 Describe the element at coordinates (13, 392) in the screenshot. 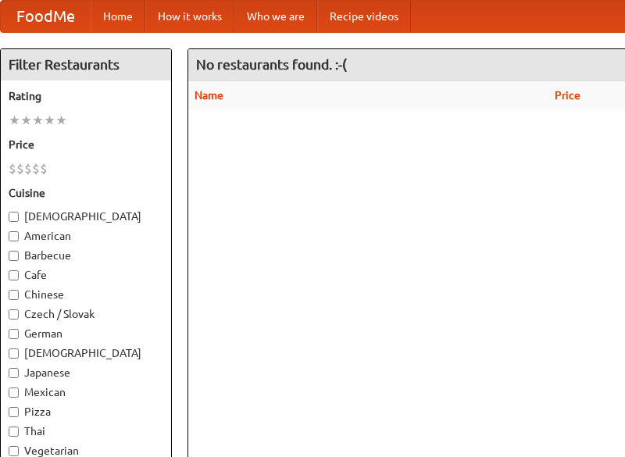

I see `input: Mexican` at that location.